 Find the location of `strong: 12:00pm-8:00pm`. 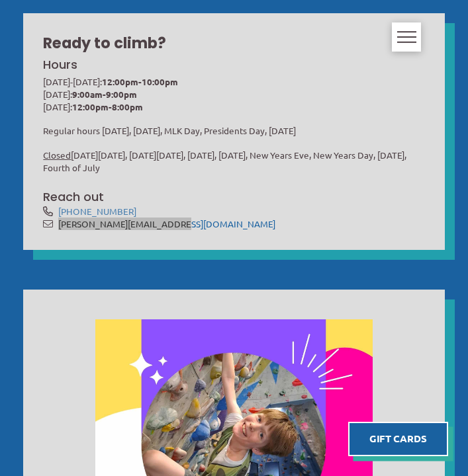

strong: 12:00pm-8:00pm is located at coordinates (107, 106).